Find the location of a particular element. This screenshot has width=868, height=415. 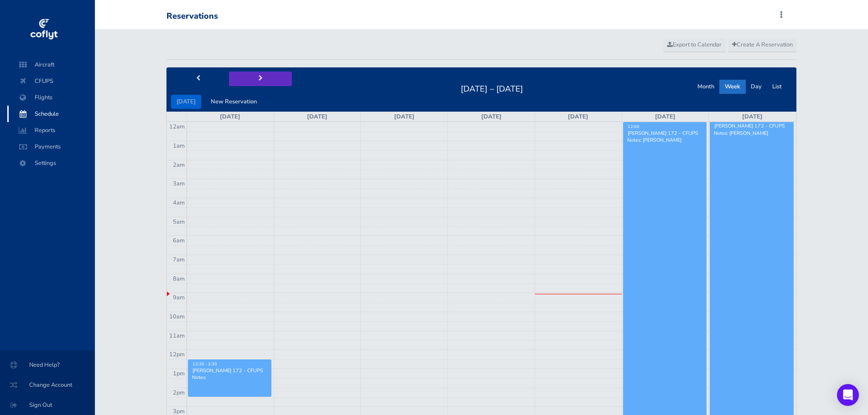

span: 12:00 is located at coordinates (634, 127).